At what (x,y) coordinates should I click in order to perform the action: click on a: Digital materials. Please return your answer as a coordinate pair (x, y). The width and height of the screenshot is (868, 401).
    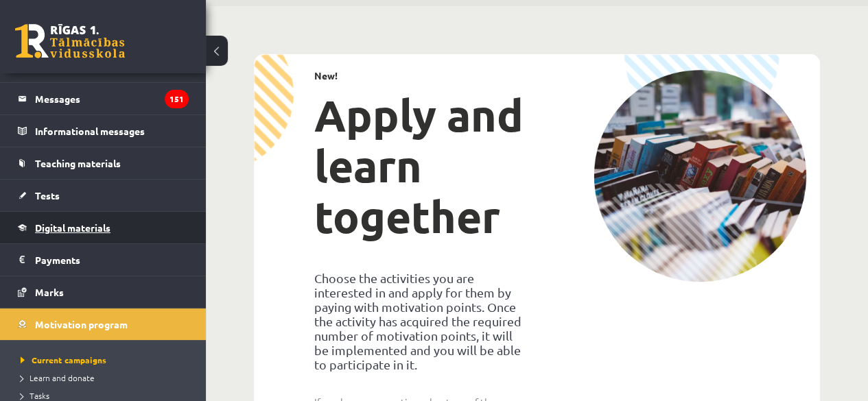
    Looking at the image, I should click on (103, 227).